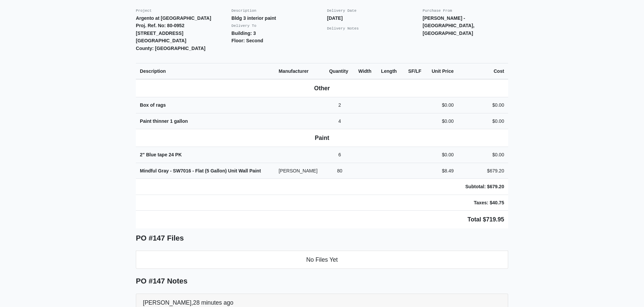 The image size is (644, 307). I want to click on strong: 2" Blue tape 24 PK, so click(161, 155).